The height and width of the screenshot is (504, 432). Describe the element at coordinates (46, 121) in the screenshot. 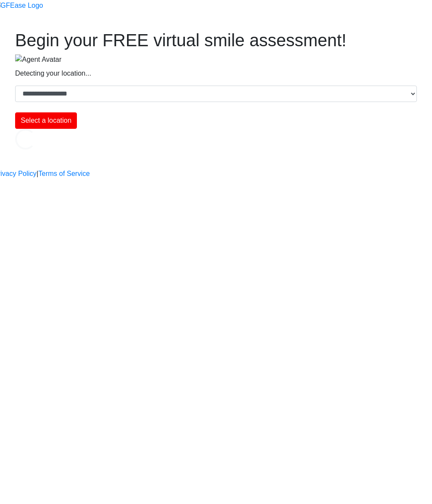

I see `button: Select a location` at that location.